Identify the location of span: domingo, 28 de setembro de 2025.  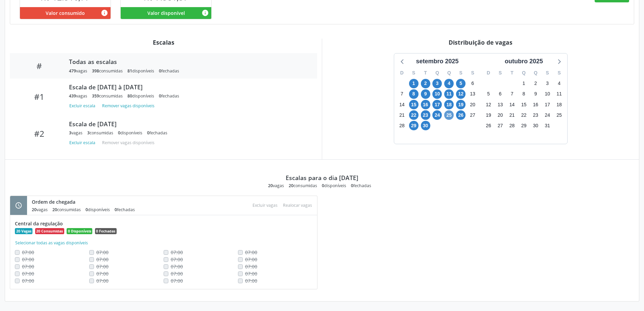
(402, 125).